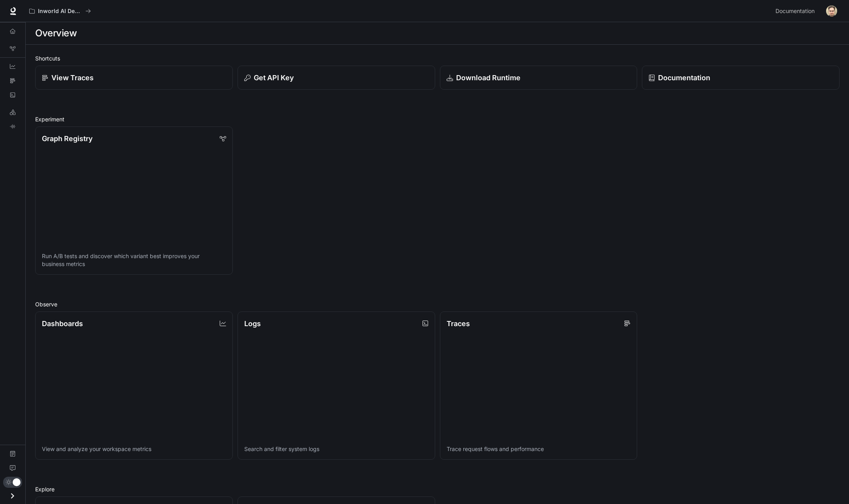 The height and width of the screenshot is (504, 849). What do you see at coordinates (13, 95) in the screenshot?
I see `a: Logs` at bounding box center [13, 95].